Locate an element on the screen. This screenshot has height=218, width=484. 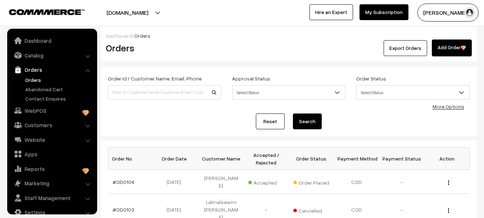
img: COMMMERCE is located at coordinates (47, 12).